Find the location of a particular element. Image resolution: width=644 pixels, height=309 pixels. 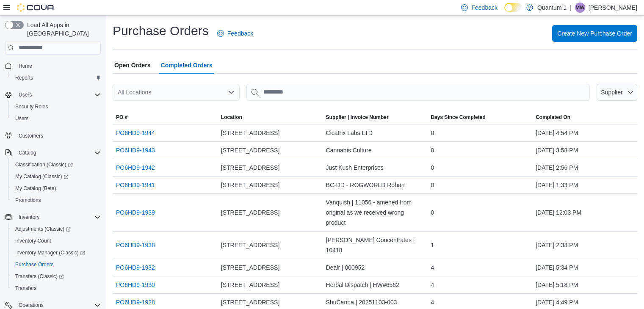

a: Inventory Count is located at coordinates (33, 241).